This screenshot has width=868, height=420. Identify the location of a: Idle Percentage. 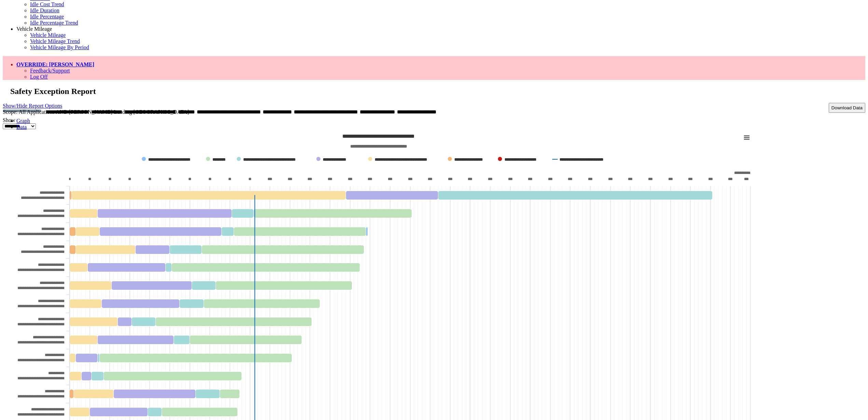
(47, 17).